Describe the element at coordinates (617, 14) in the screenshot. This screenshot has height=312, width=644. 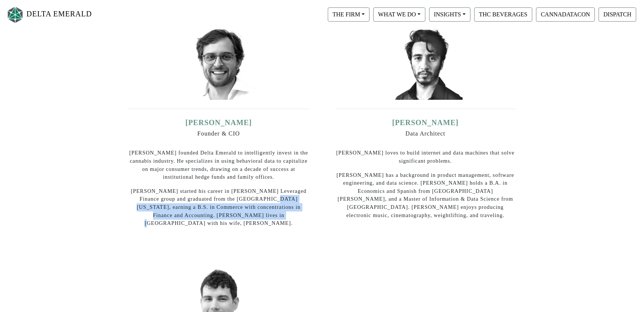
I see `a: DISPATCH` at that location.